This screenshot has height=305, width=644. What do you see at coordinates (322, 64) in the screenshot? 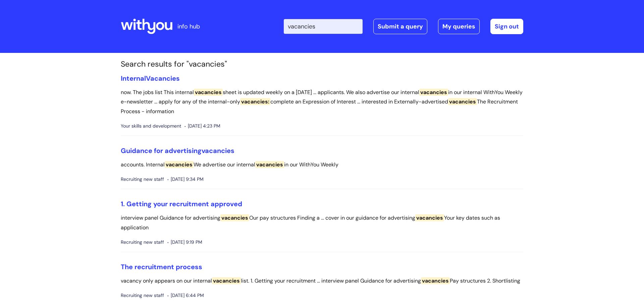
I see `h1: Search results for "vacancies"` at bounding box center [322, 64].